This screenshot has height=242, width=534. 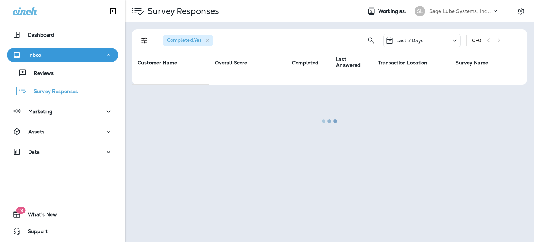 I want to click on button: 19What's New, so click(x=63, y=214).